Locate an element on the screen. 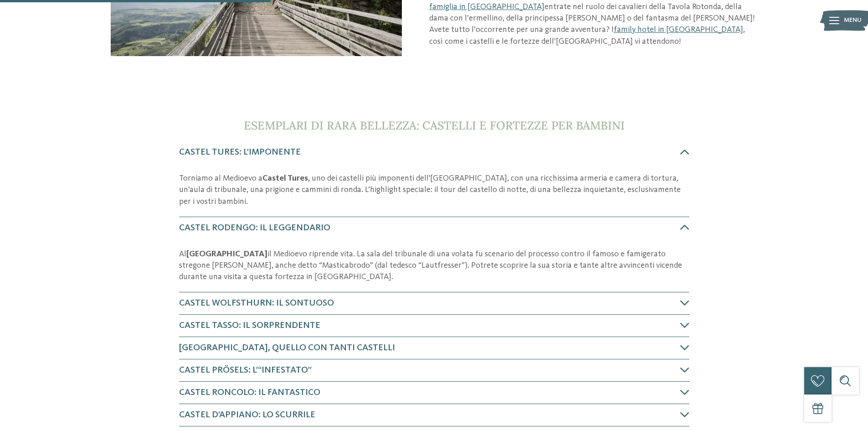  span: Castel Wolfsthurn: il sontuoso is located at coordinates (257, 303).